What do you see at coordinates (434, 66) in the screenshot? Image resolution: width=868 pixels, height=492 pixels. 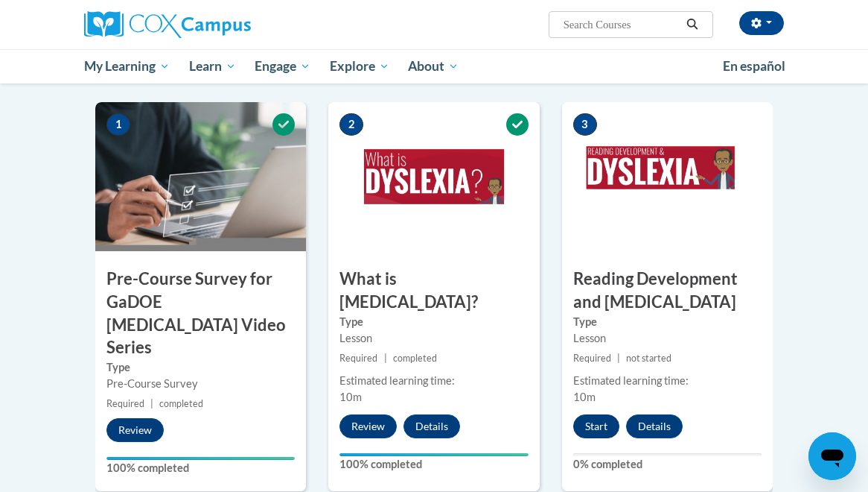 I see `div: Main menu` at bounding box center [434, 66].